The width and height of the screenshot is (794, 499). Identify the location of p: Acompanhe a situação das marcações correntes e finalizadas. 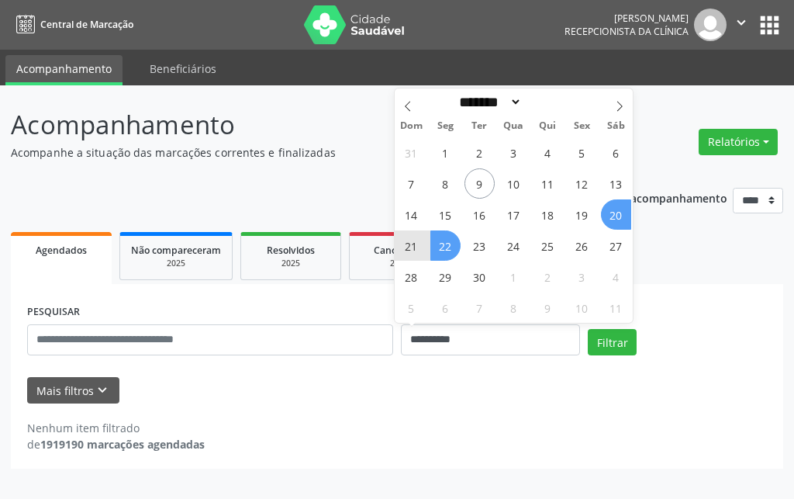
(281, 152).